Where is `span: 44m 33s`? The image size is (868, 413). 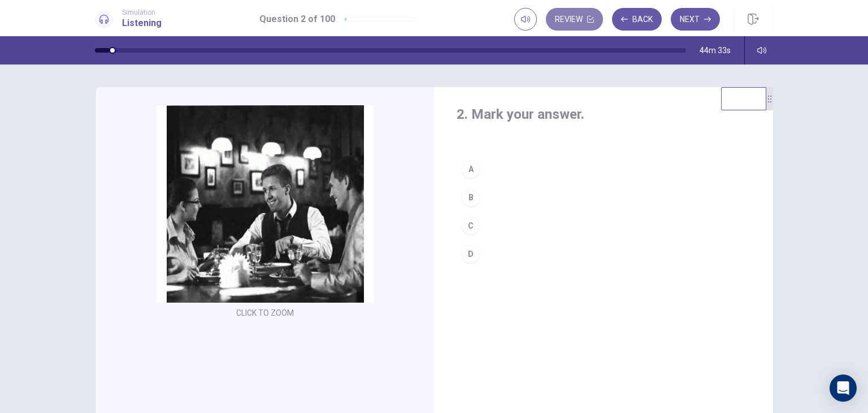
span: 44m 33s is located at coordinates (715, 50).